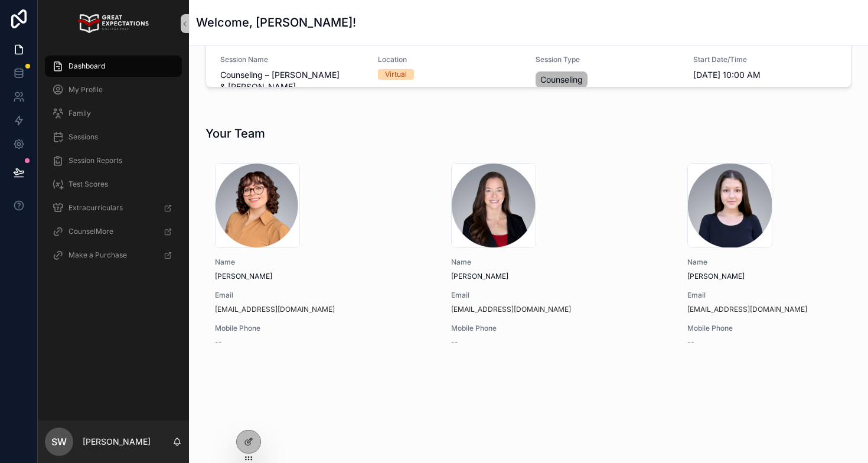 This screenshot has width=868, height=463. I want to click on span: Session Name, so click(292, 60).